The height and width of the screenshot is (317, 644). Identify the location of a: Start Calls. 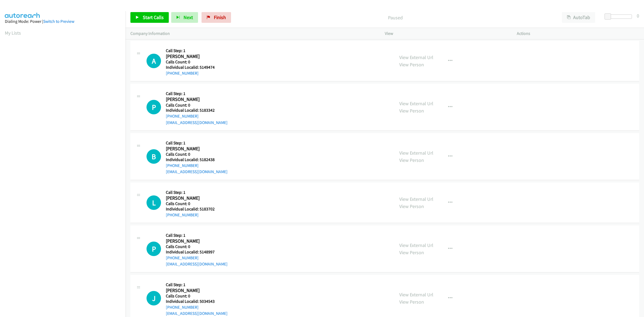
(149, 17).